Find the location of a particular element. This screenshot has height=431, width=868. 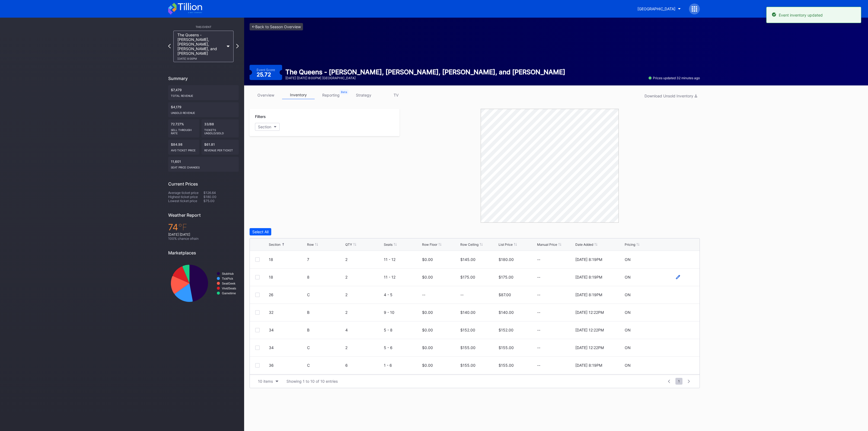

div: Date Added is located at coordinates (585, 245).